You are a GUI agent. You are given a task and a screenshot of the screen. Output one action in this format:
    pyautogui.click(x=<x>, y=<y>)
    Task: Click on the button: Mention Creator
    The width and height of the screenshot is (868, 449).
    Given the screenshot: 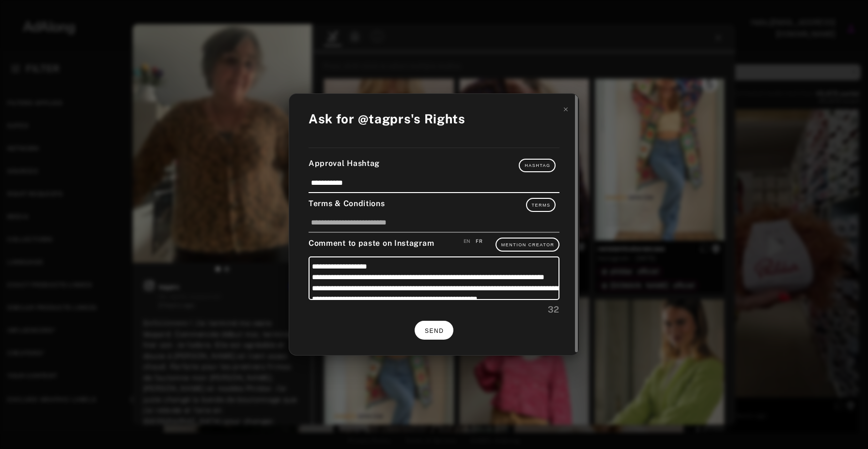 What is the action you would take?
    pyautogui.click(x=527, y=244)
    